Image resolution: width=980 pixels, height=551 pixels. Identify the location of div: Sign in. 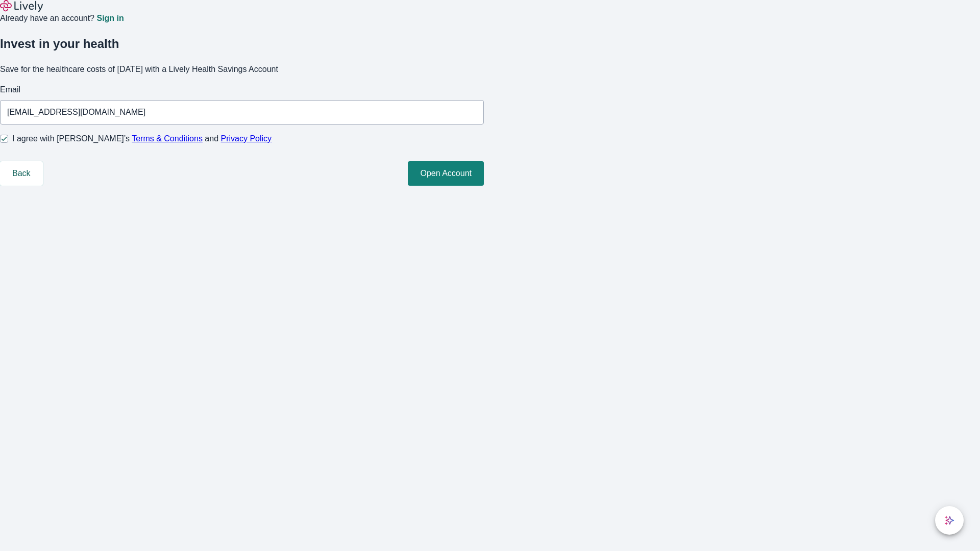
(110, 18).